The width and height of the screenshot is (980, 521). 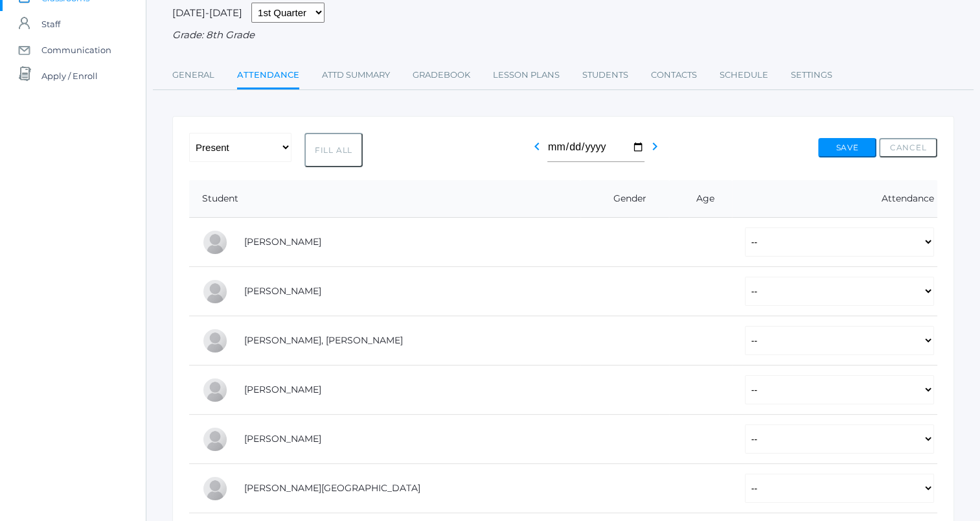 I want to click on th: Student, so click(x=385, y=199).